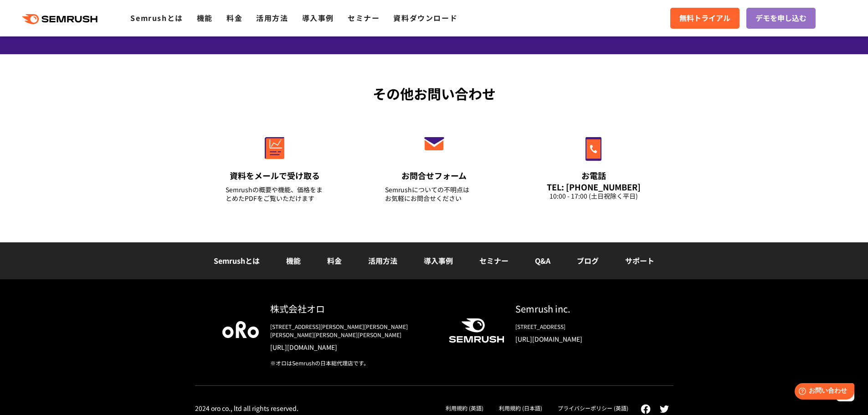 The width and height of the screenshot is (868, 415). What do you see at coordinates (247, 409) in the screenshot?
I see `div: 2024 oro co., ltd all rights reserved.` at bounding box center [247, 409].